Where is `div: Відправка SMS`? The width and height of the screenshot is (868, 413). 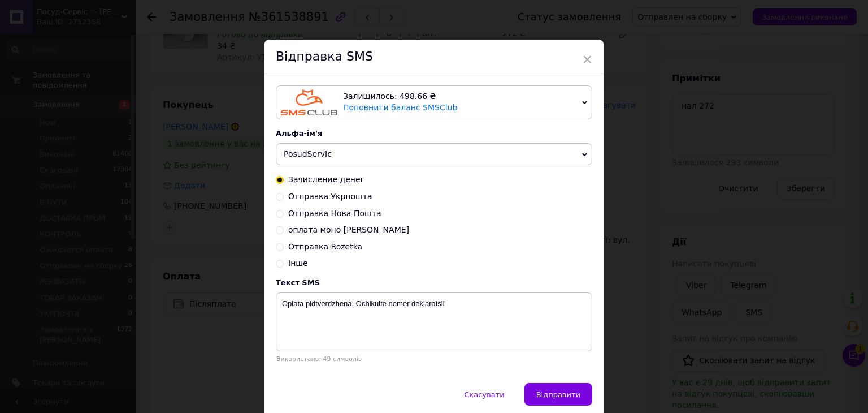 div: Відправка SMS is located at coordinates (434, 56).